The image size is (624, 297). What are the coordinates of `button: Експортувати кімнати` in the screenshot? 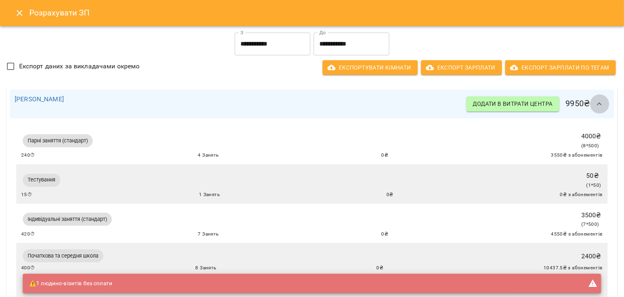 It's located at (370, 68).